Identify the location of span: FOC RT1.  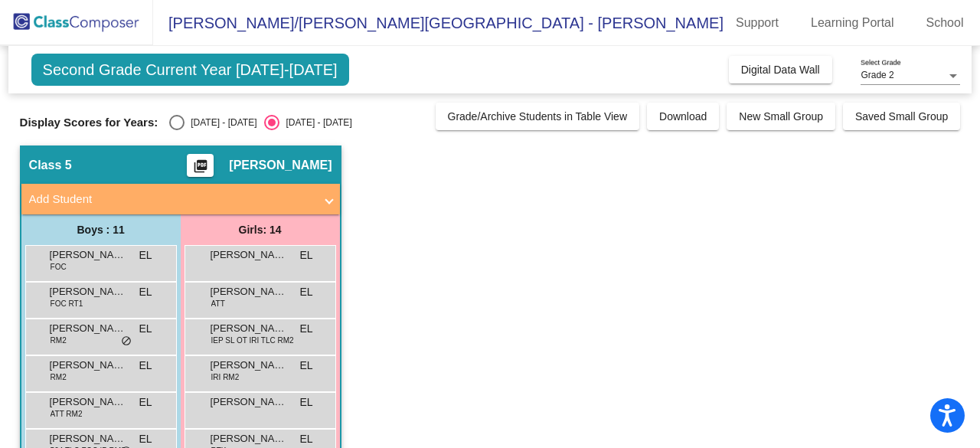
(66, 303).